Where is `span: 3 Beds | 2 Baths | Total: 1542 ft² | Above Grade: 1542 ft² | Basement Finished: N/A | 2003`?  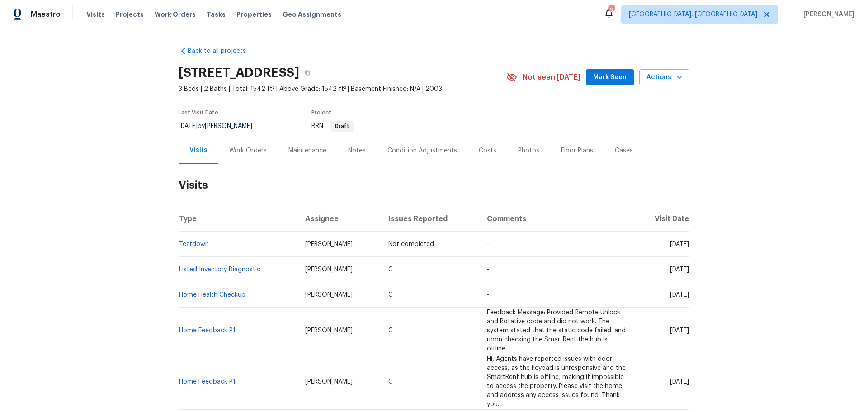 span: 3 Beds | 2 Baths | Total: 1542 ft² | Above Grade: 1542 ft² | Basement Finished: N/A | 2003 is located at coordinates (342, 89).